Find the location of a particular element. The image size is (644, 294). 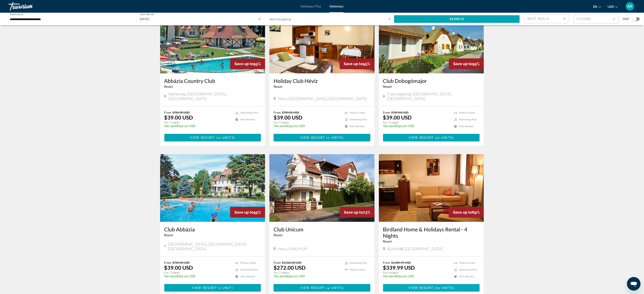

button: View Resort(10 units) is located at coordinates (431, 288).